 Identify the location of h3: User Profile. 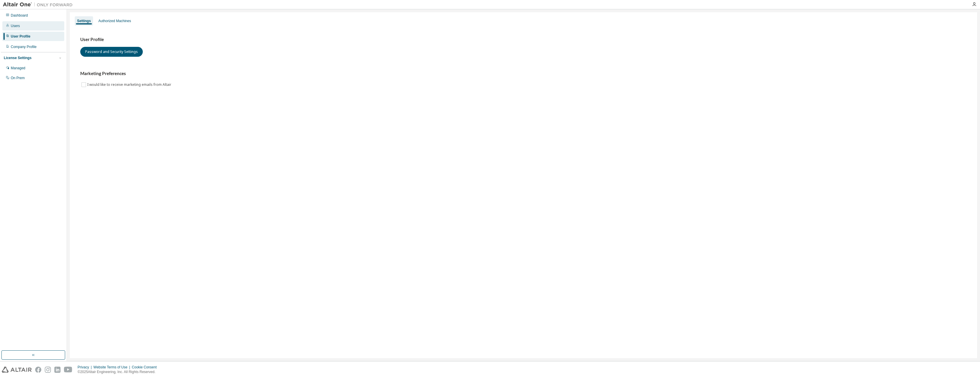
(524, 40).